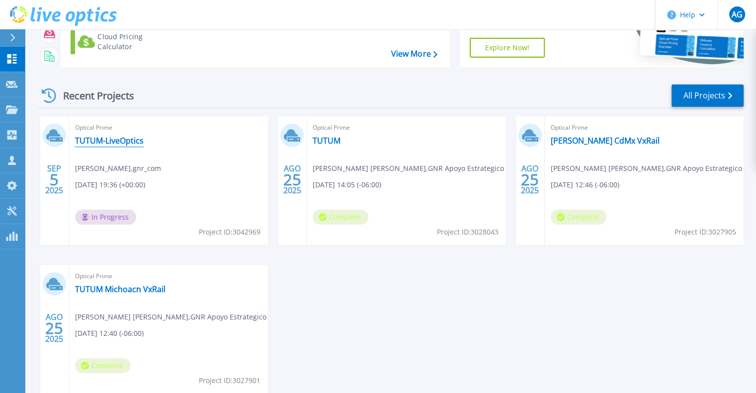  What do you see at coordinates (120, 289) in the screenshot?
I see `a: TUTUM Michoacn VxRail` at bounding box center [120, 289].